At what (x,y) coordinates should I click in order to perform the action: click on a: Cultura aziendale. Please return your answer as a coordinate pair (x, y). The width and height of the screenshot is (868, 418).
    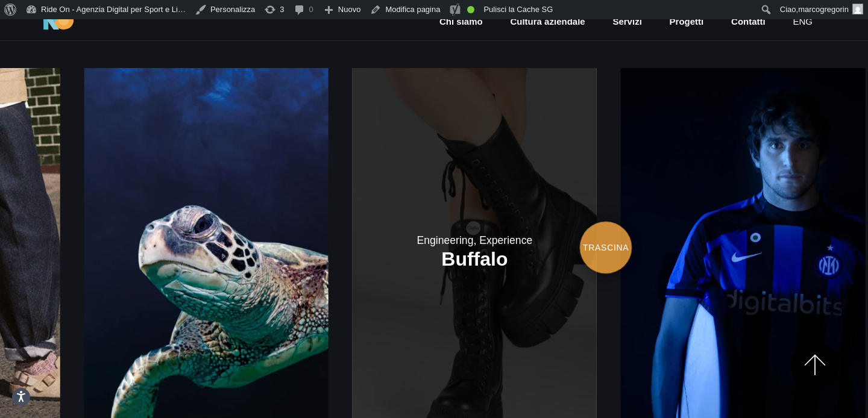
    Looking at the image, I should click on (547, 22).